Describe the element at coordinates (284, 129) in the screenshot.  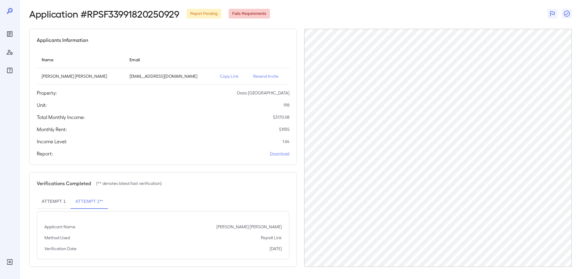
I see `p: $ 1935` at that location.